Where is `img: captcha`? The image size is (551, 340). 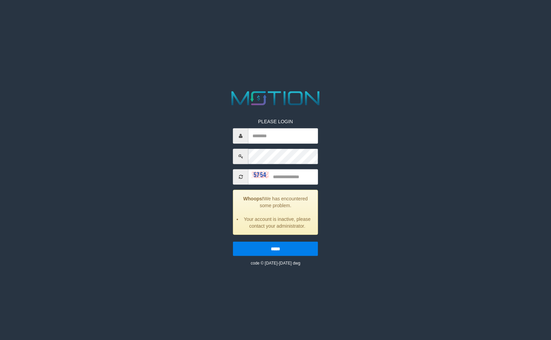
img: captcha is located at coordinates (260, 175).